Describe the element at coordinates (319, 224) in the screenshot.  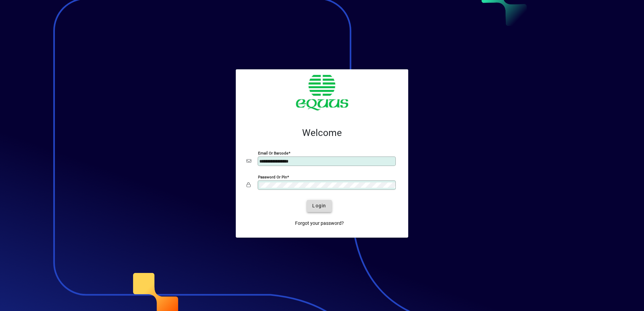
I see `a: Forgot your password?` at that location.